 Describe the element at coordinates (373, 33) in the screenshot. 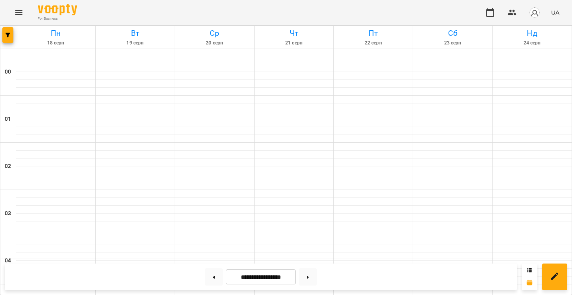

I see `h6: Пт` at that location.